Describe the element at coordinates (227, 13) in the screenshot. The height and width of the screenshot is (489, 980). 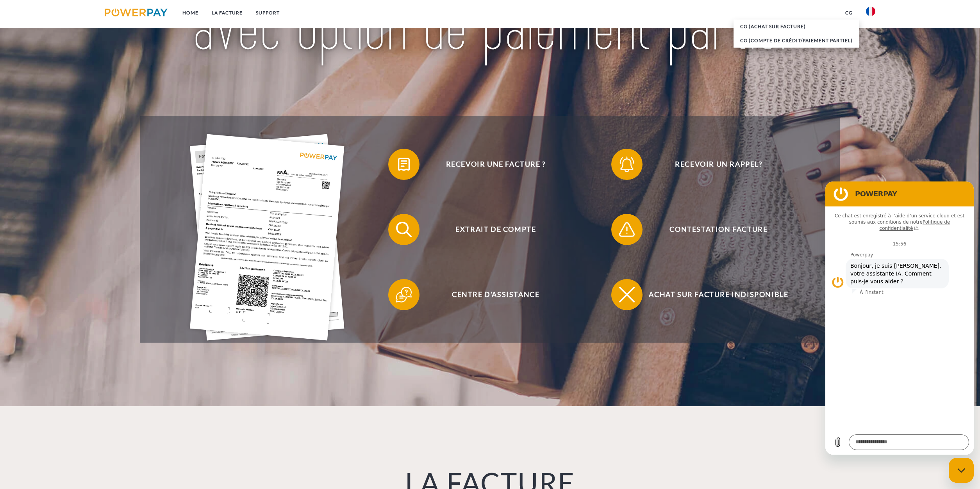
I see `a: LA FACTURE` at that location.